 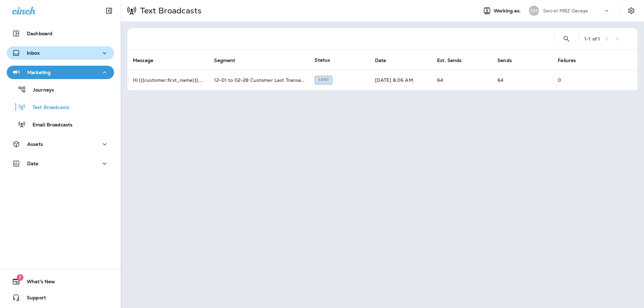 I want to click on span: Created by Zachary Nottke, so click(x=323, y=79).